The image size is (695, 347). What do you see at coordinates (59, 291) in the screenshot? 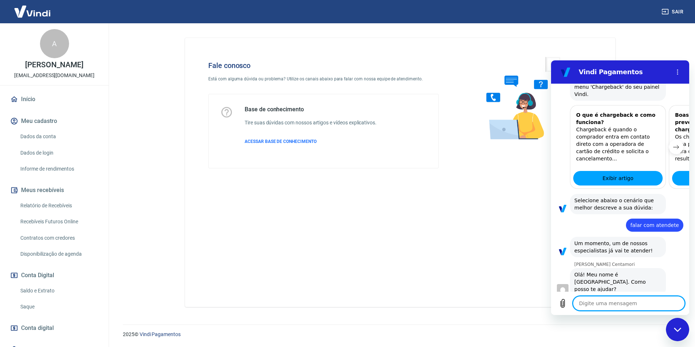
I see `a: Saldo e Extrato` at bounding box center [59, 291].